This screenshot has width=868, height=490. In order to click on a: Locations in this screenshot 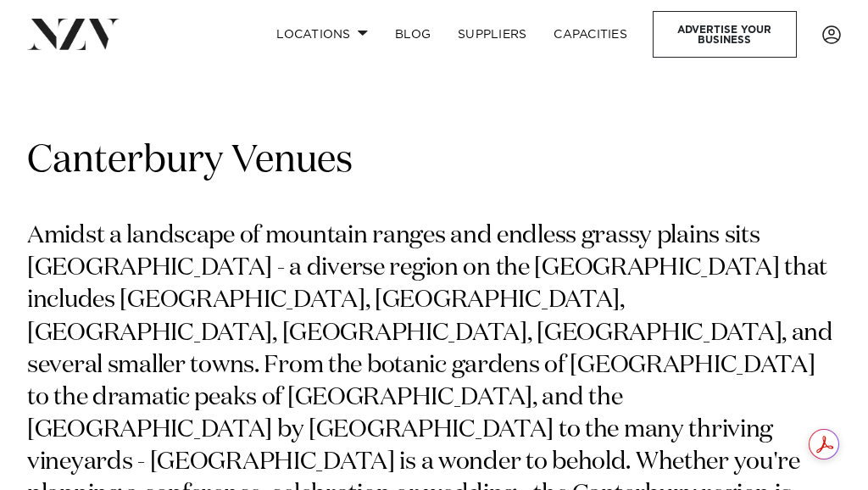, I will do `click(322, 34)`.